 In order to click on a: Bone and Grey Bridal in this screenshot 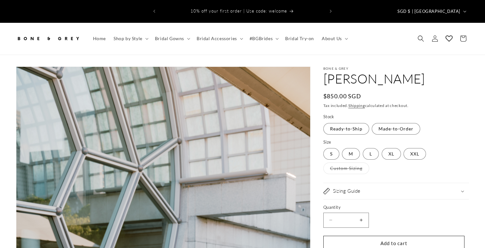, I will do `click(48, 39)`.